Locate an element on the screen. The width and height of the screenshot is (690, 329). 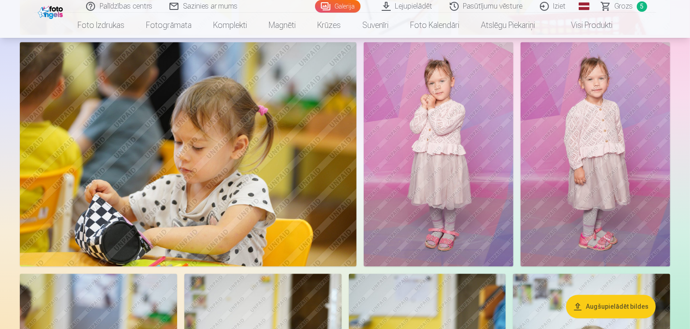
a: Krūzes is located at coordinates (329, 25).